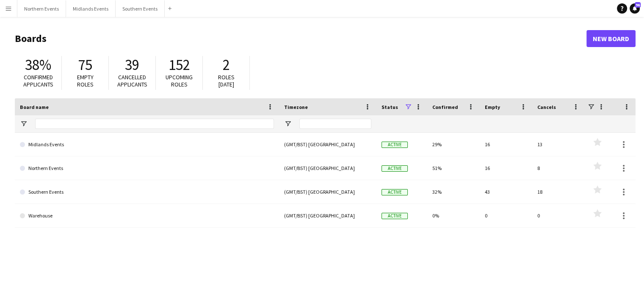  Describe the element at coordinates (301, 38) in the screenshot. I see `h1: Boards` at that location.